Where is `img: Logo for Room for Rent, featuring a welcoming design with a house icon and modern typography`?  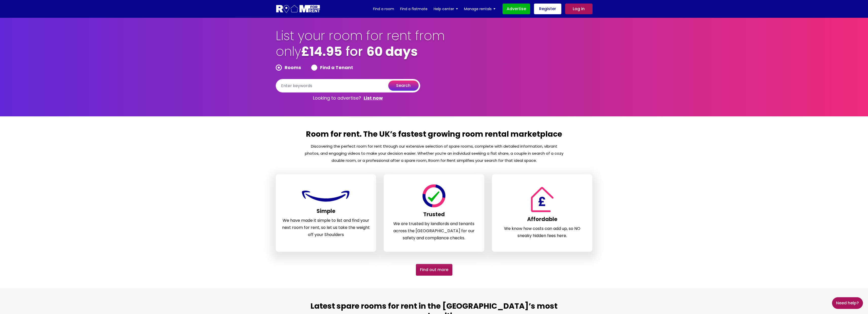
img: Logo for Room for Rent, featuring a welcoming design with a house icon and modern typography is located at coordinates (298, 9).